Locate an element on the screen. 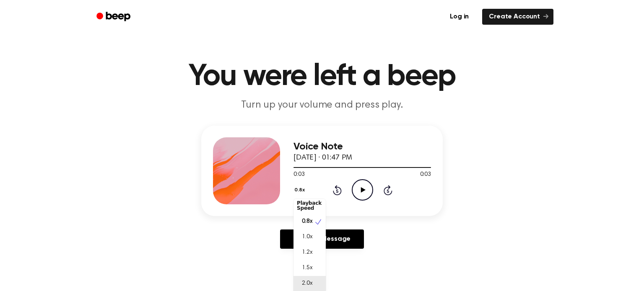  span: 0.8x is located at coordinates (307, 222).